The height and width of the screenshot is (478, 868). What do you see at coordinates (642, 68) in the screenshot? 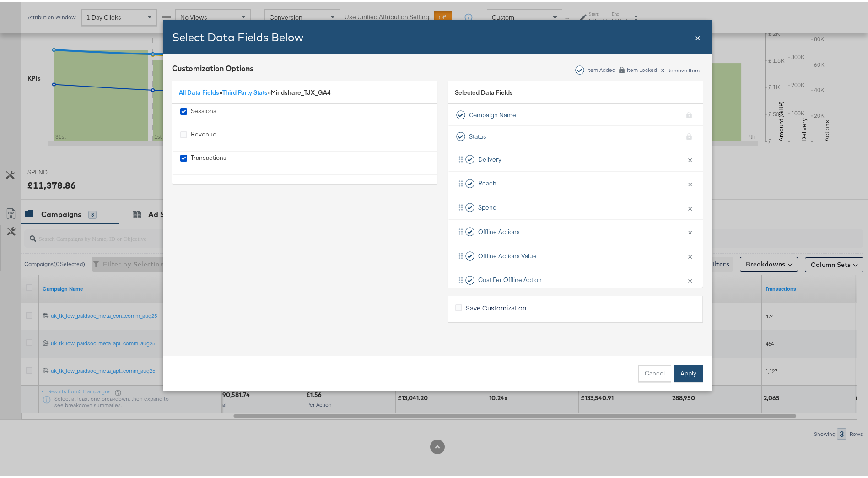
I see `div: Item Locked` at bounding box center [642, 68].